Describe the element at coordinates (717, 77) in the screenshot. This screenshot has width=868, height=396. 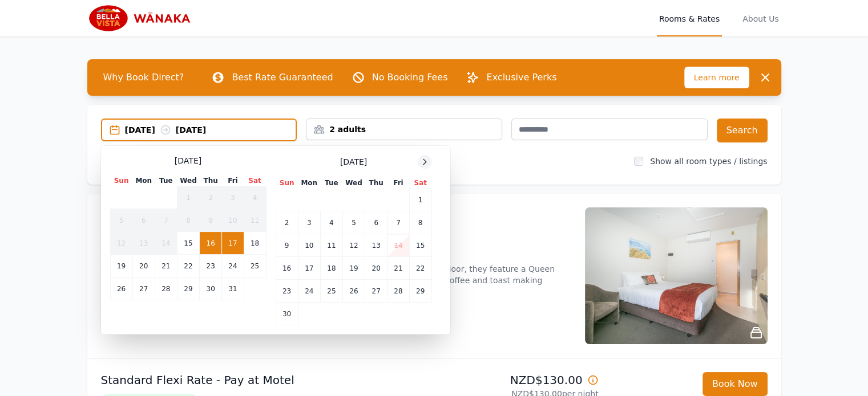
I see `span: Learn more` at that location.